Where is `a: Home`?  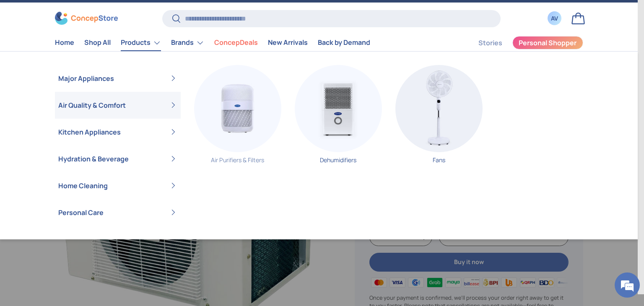 a: Home is located at coordinates (64, 42).